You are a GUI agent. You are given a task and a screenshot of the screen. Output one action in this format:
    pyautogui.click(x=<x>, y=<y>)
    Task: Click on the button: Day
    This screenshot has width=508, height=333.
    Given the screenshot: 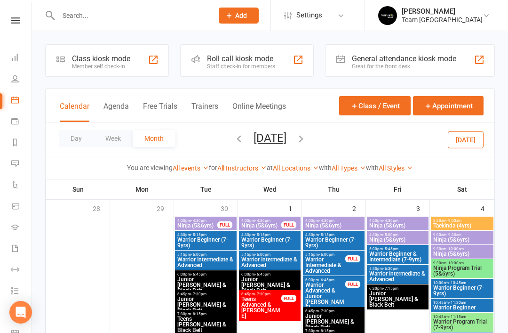 What is the action you would take?
    pyautogui.click(x=76, y=138)
    